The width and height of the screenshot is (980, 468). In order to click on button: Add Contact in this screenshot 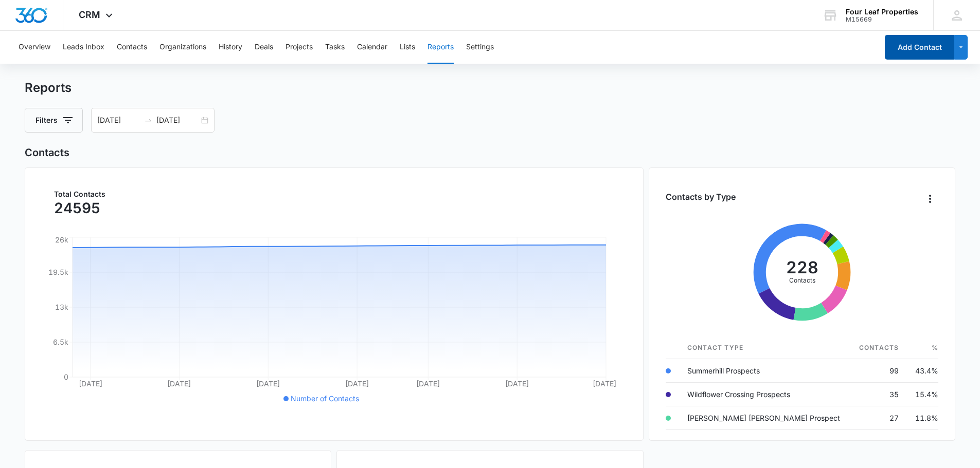, I will do `click(919, 47)`.